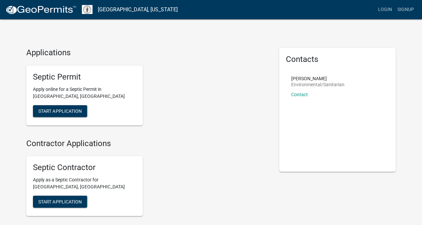 The image size is (422, 225). What do you see at coordinates (148, 89) in the screenshot?
I see `wm-workflow-list-section: Applications` at bounding box center [148, 89].